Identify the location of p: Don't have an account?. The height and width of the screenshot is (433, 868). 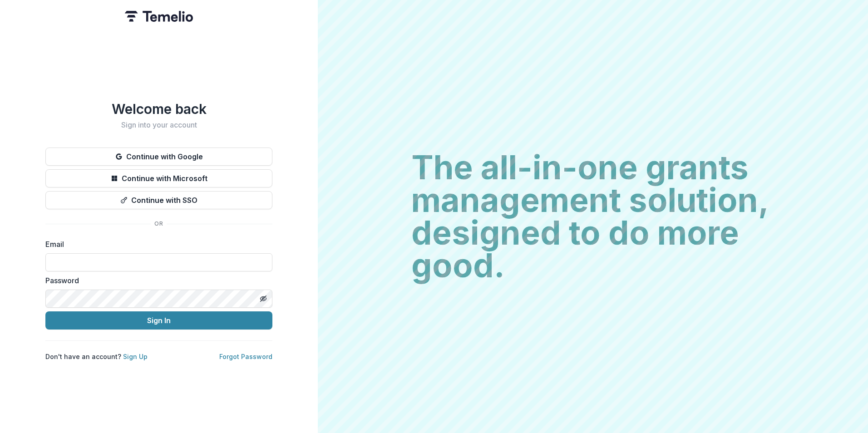
(96, 356).